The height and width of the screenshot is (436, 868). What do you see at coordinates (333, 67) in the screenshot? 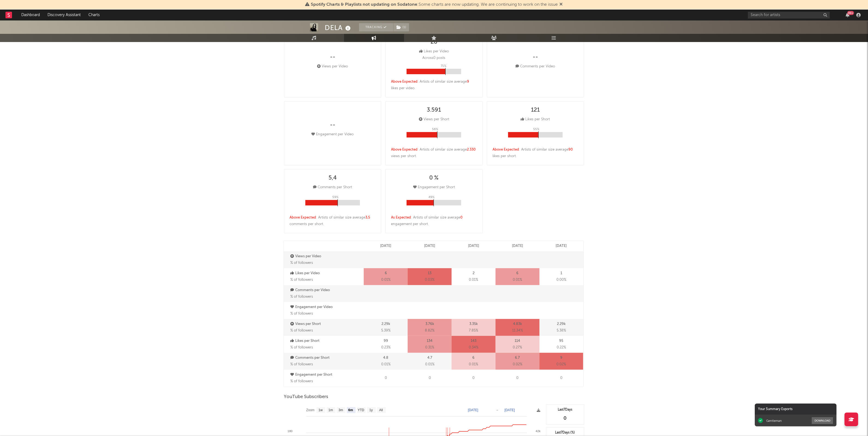
I see `div: Views per Video` at bounding box center [333, 67].